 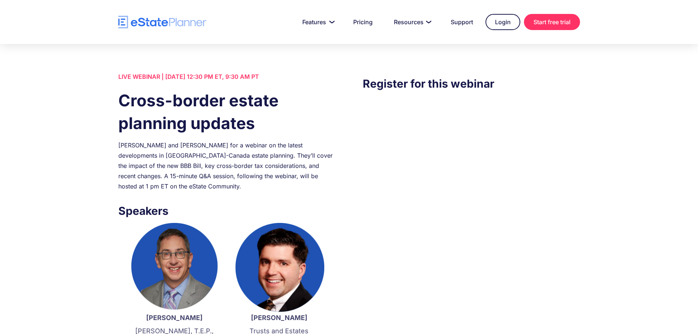 I want to click on h3: Register for this webinar, so click(x=471, y=84).